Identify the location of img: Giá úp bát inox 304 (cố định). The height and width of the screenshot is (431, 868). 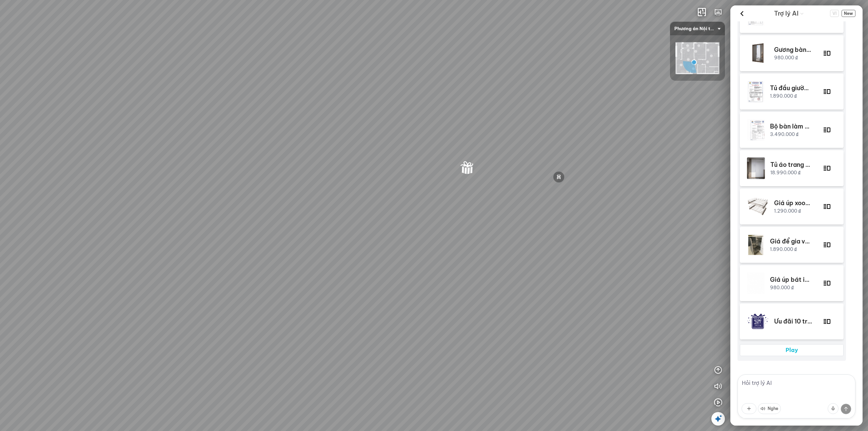
(756, 283).